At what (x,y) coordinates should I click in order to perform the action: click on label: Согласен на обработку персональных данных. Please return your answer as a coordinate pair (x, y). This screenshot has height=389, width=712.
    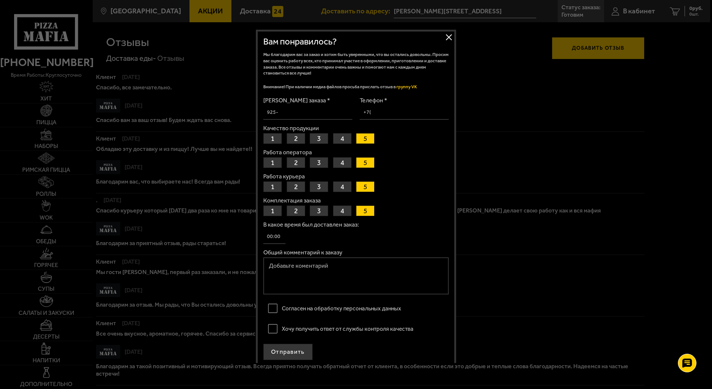
    Looking at the image, I should click on (356, 309).